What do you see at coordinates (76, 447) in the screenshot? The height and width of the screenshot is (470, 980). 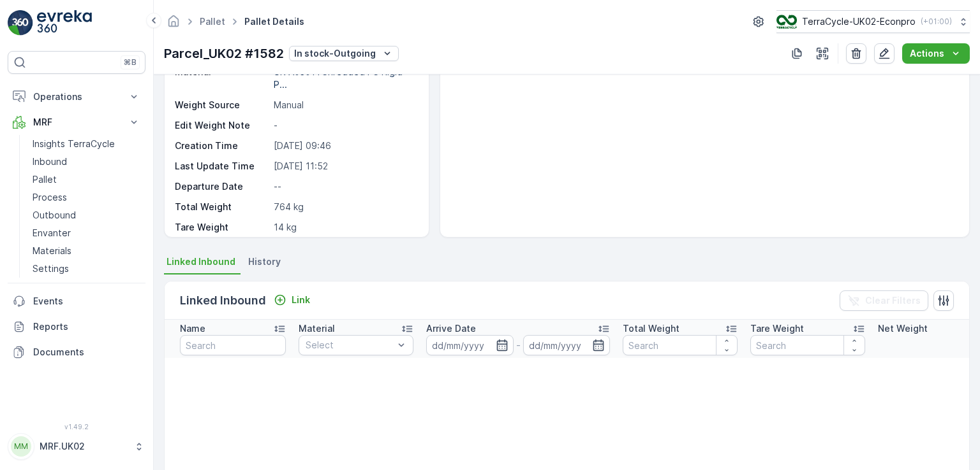 I see `button: MMMRF.UK02` at bounding box center [76, 447].